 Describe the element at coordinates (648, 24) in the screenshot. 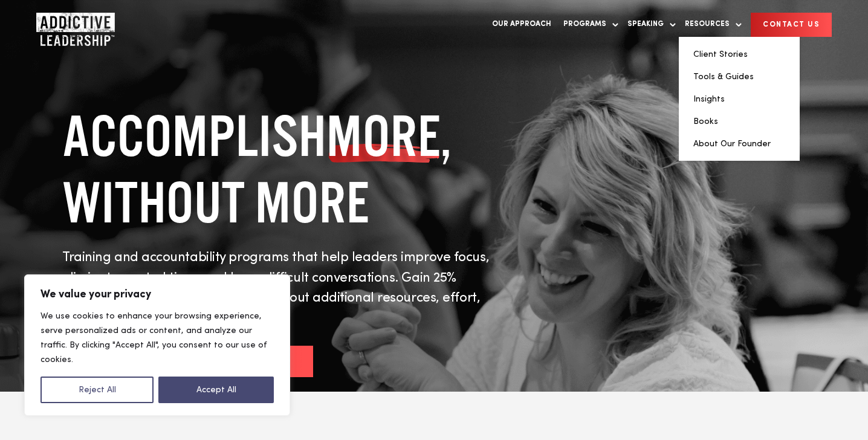

I see `a: Speaking` at that location.